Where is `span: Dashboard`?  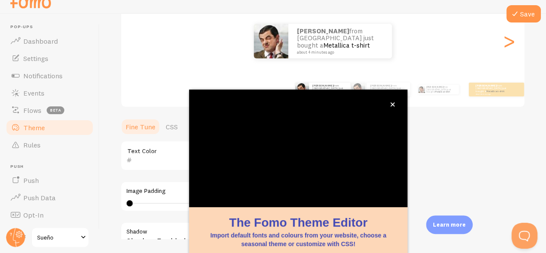
span: Dashboard is located at coordinates (41, 41).